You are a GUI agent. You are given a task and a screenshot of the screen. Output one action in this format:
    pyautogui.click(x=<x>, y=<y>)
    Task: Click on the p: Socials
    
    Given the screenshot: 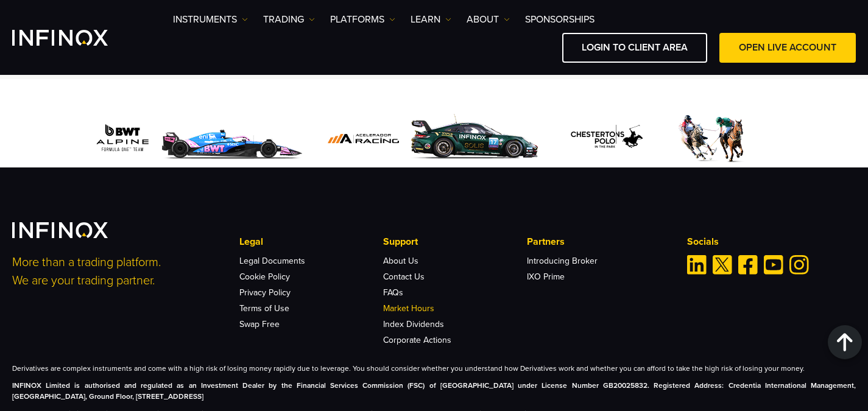 What is the action you would take?
    pyautogui.click(x=771, y=242)
    